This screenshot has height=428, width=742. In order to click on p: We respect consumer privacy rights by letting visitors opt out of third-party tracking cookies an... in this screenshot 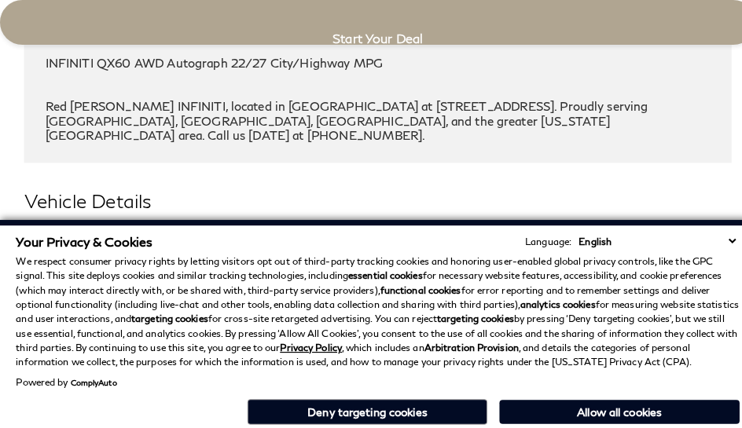, I will do `click(371, 306)`.